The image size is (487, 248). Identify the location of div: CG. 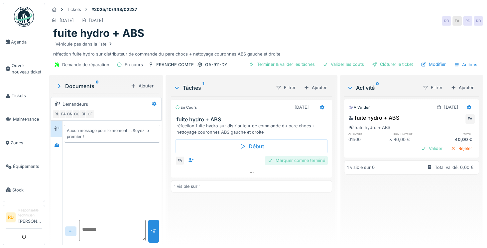
(77, 114).